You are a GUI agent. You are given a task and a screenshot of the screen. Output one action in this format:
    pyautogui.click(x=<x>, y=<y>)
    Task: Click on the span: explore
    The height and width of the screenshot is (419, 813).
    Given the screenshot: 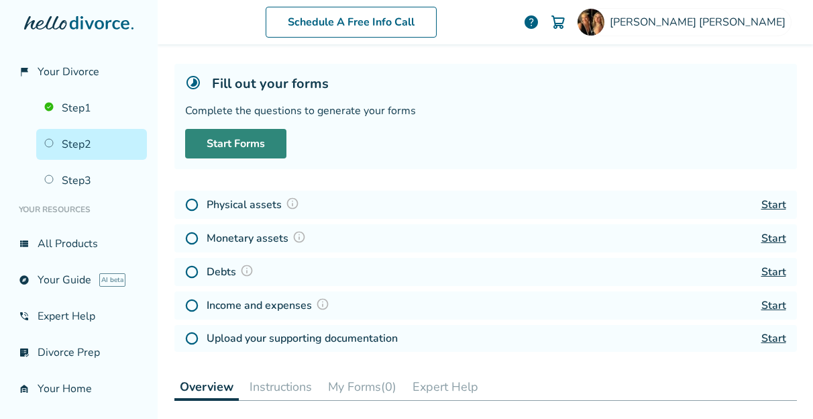 What is the action you would take?
    pyautogui.click(x=24, y=280)
    